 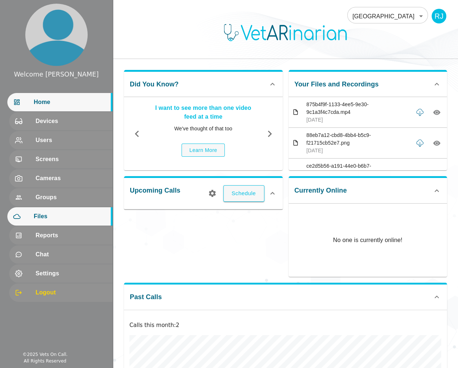 What do you see at coordinates (71, 159) in the screenshot?
I see `span: Screens` at bounding box center [71, 159].